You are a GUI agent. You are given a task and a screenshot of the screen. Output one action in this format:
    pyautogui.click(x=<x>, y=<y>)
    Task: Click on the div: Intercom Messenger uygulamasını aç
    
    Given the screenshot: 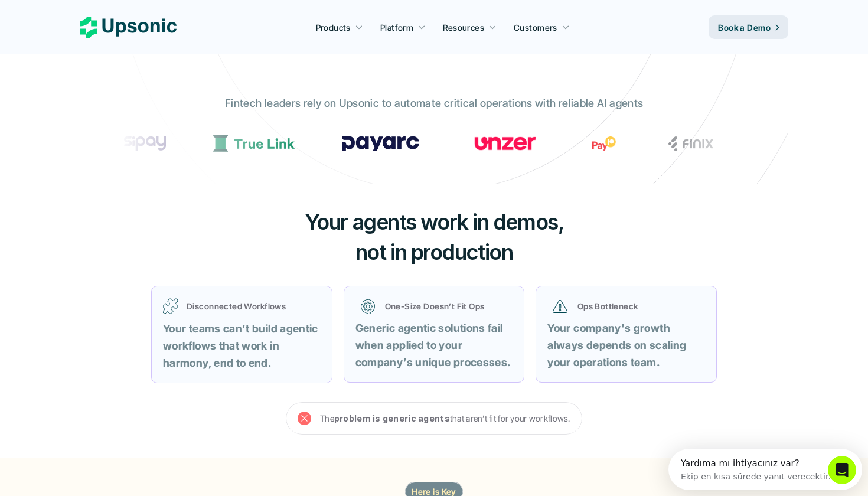 What is the action you would take?
    pyautogui.click(x=101, y=21)
    